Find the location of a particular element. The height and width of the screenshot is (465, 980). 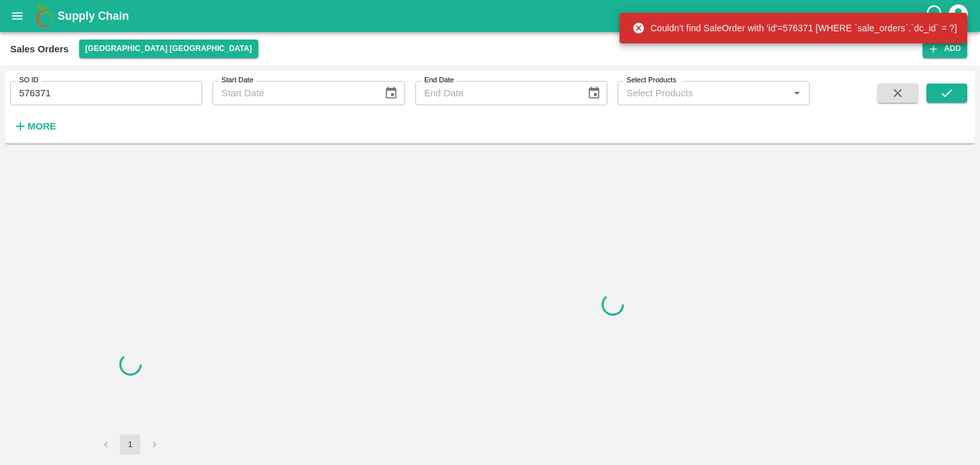

b: Supply Chain is located at coordinates (93, 16).